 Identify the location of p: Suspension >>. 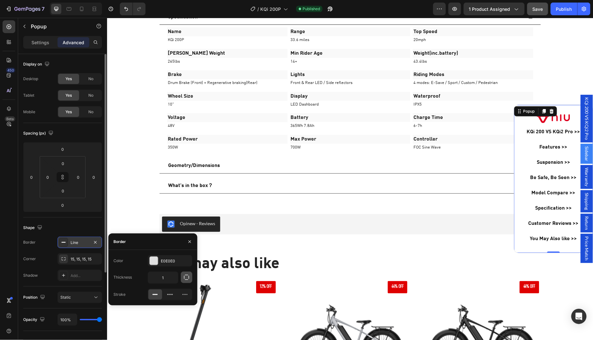
(446, 145).